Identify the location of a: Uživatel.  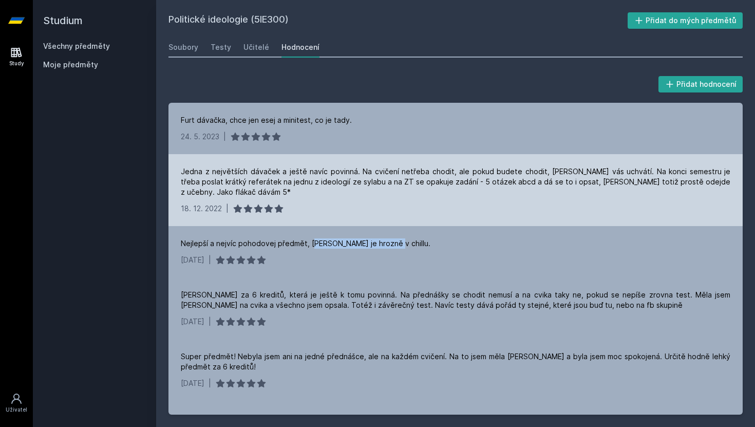
(16, 403).